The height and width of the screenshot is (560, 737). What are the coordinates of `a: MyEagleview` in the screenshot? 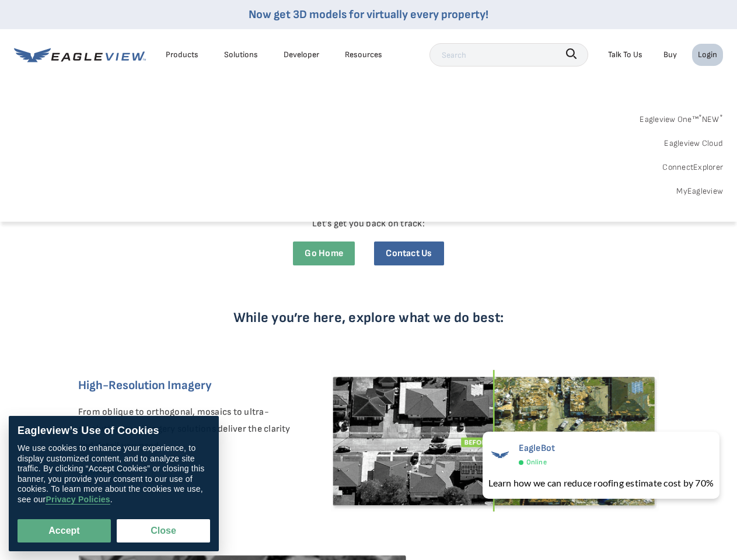 It's located at (699, 191).